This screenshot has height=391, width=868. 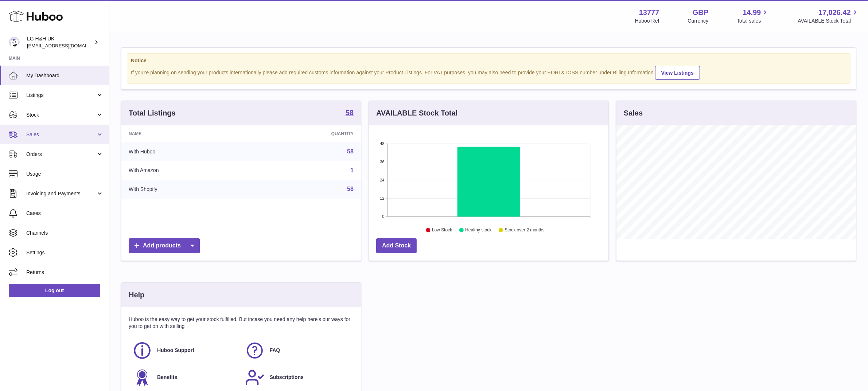 I want to click on span: Settings, so click(x=65, y=253).